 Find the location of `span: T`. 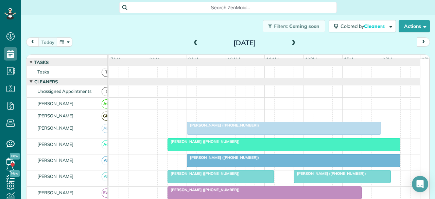

span: T is located at coordinates (106, 72).